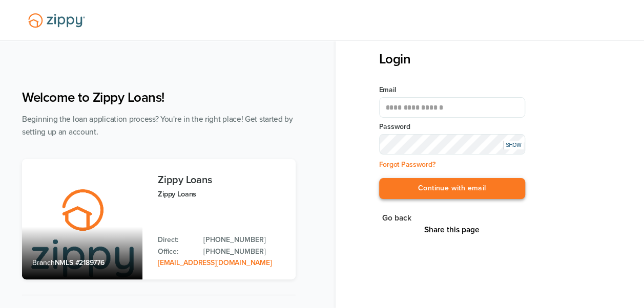  I want to click on h3: Login, so click(451, 59).